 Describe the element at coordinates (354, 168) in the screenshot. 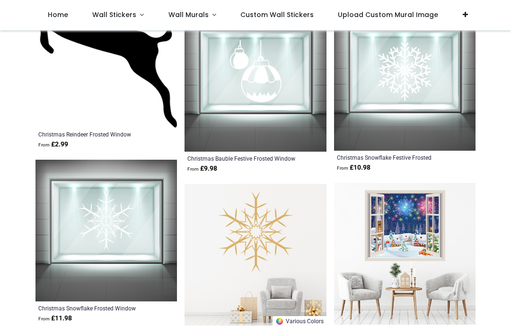

I see `strong: £ 10.98` at that location.